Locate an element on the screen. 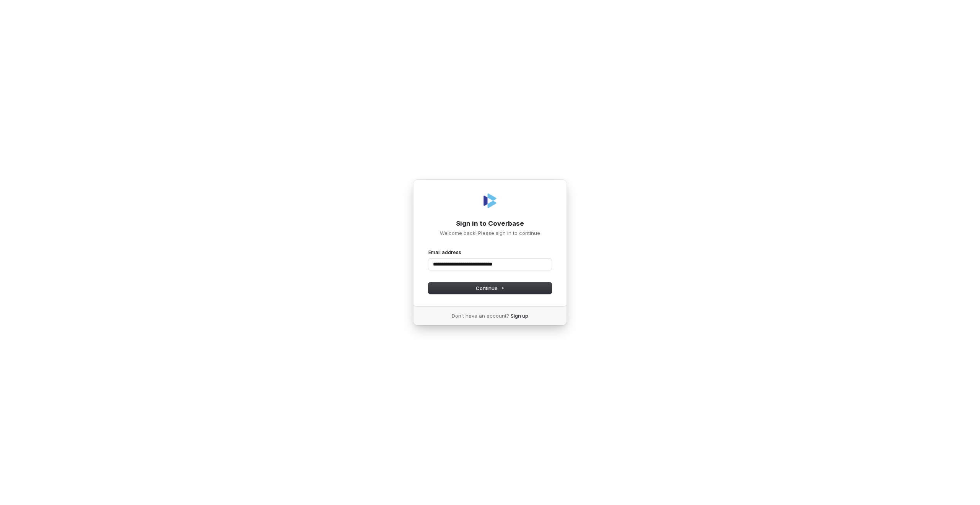 The image size is (980, 505). span: Don’t have an account? is located at coordinates (481, 315).